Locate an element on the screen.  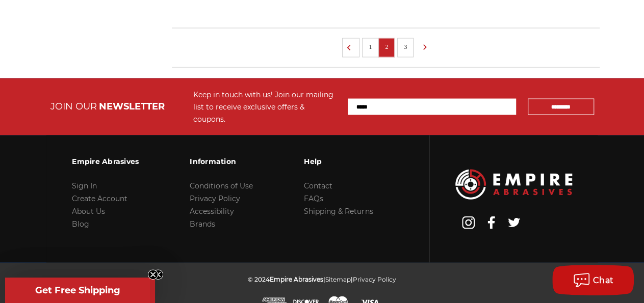
p: © 2024 | | is located at coordinates (322, 279).